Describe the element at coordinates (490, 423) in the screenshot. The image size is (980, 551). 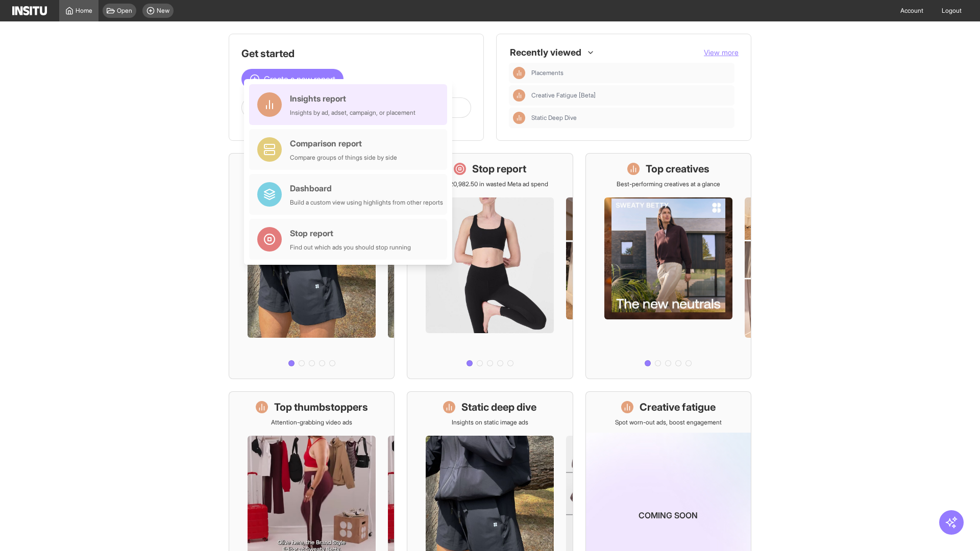
I see `p: Insights on static image ads` at that location.